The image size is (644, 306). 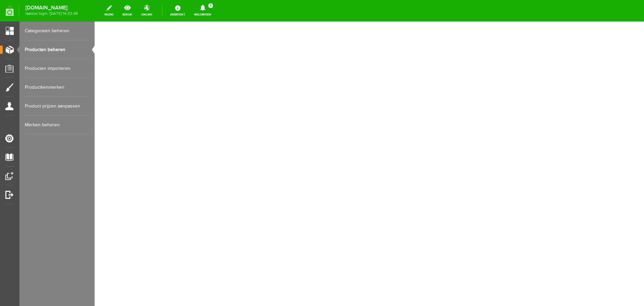 I want to click on a: Assistent, so click(x=177, y=11).